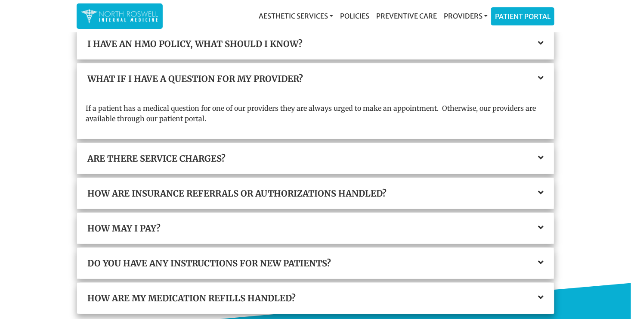 This screenshot has height=319, width=631. Describe the element at coordinates (316, 113) in the screenshot. I see `p: If a patient has a medical question for one of our providers they are always urged to make an app...` at that location.